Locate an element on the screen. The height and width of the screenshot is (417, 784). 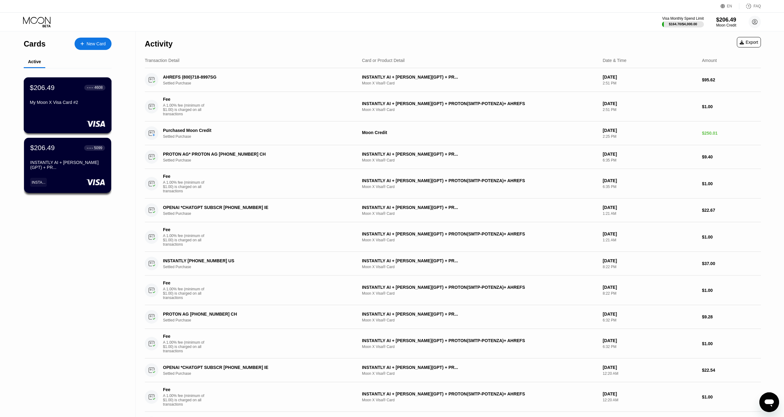
div: Cards is located at coordinates (35, 44).